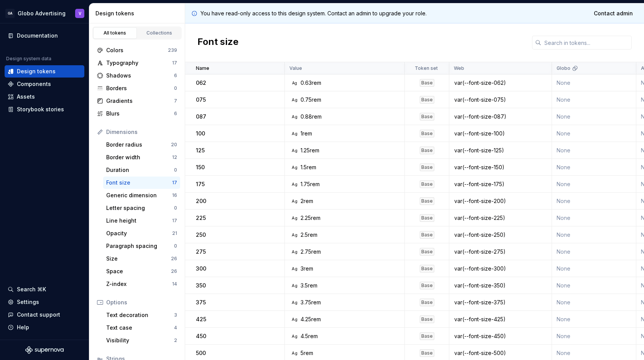 This screenshot has width=644, height=360. What do you see at coordinates (201, 100) in the screenshot?
I see `p: 075` at bounding box center [201, 100].